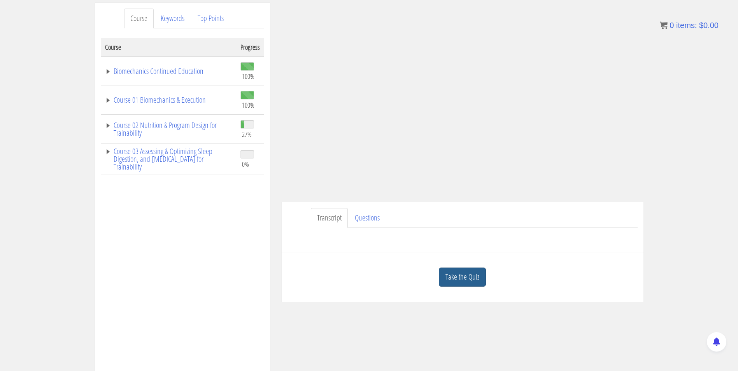  Describe the element at coordinates (169, 100) in the screenshot. I see `a: Course 01 Biomechanics & Execution` at that location.